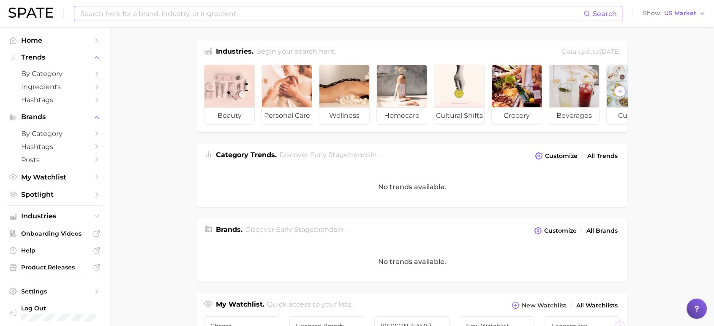 The image size is (714, 326). What do you see at coordinates (310, 306) in the screenshot?
I see `h2: Quick access to your lists.` at bounding box center [310, 306].